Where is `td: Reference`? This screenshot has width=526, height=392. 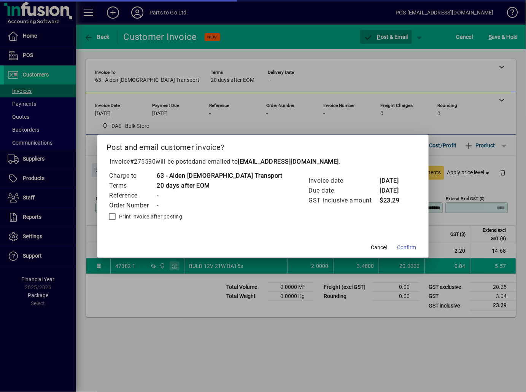
td: Reference is located at coordinates (132, 195).